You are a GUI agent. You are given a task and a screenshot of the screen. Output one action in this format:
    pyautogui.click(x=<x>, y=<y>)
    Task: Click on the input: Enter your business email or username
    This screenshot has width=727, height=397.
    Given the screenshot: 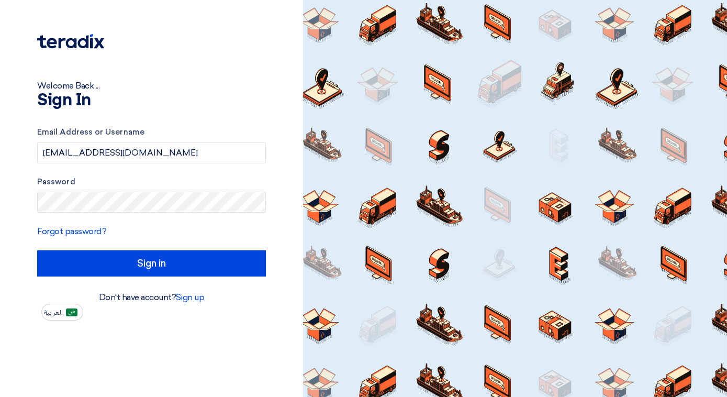 What is the action you would take?
    pyautogui.click(x=151, y=153)
    